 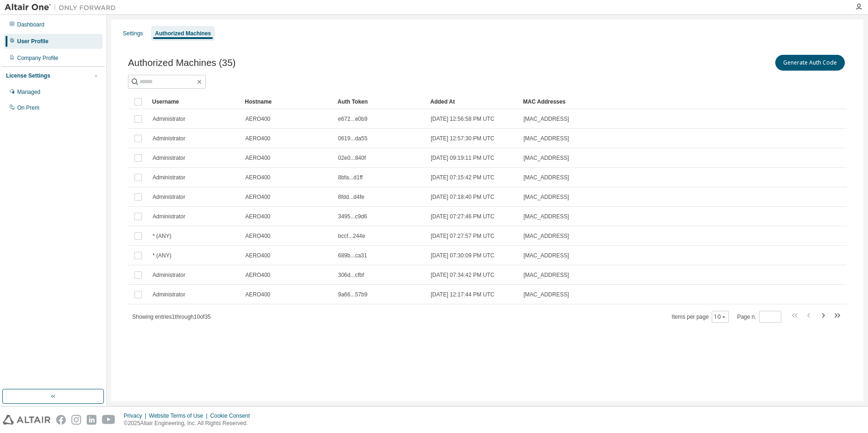 What do you see at coordinates (352, 236) in the screenshot?
I see `span: bccf...244e` at bounding box center [352, 236].